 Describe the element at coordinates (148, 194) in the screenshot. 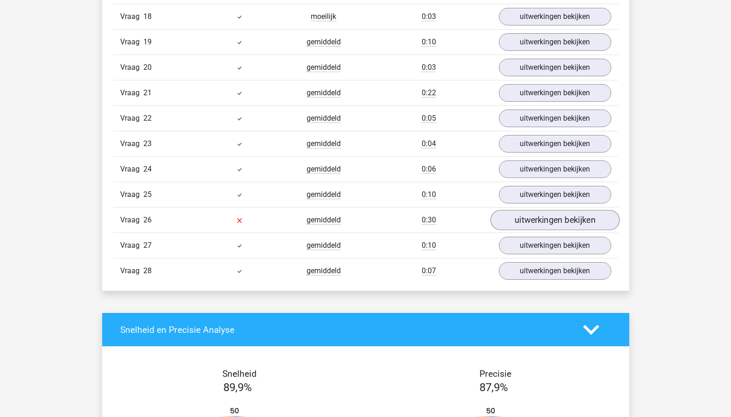

I see `span: 25` at that location.